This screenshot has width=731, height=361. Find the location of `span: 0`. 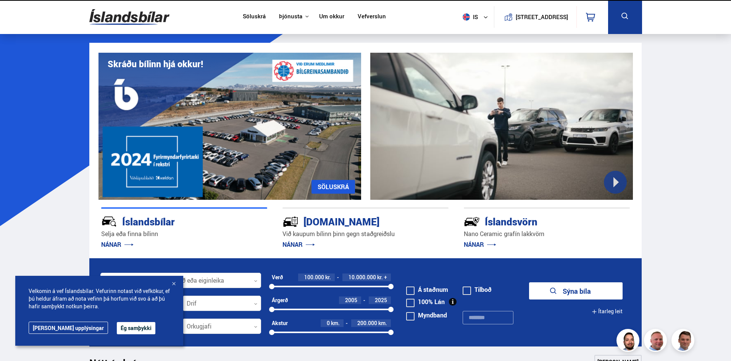

span: 0 is located at coordinates (328, 322).